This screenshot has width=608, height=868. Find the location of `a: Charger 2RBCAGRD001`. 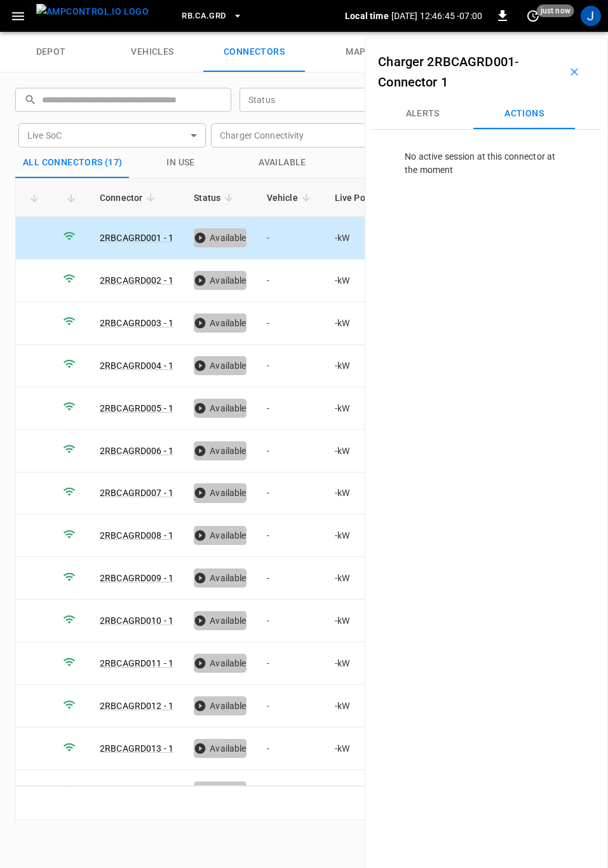

a: Charger 2RBCAGRD001 is located at coordinates (446, 62).